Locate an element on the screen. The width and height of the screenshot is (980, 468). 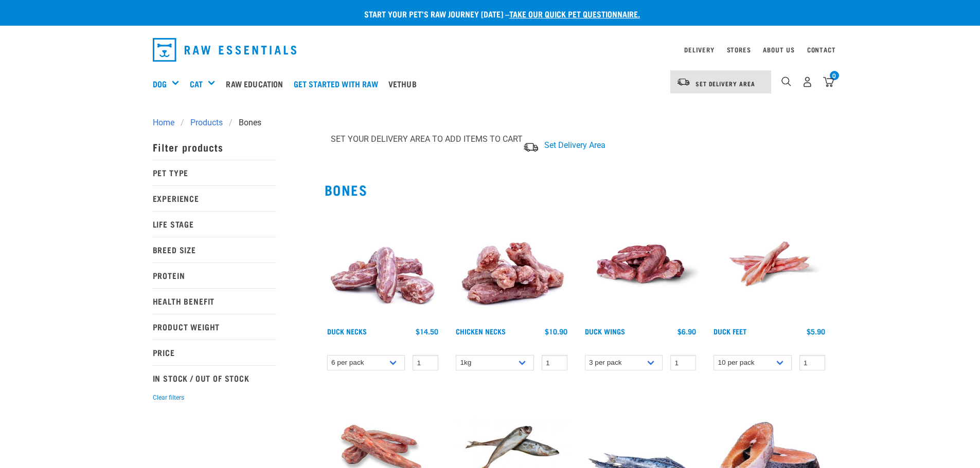
img: Pile Of Duck Necks For Pets is located at coordinates (382, 264).